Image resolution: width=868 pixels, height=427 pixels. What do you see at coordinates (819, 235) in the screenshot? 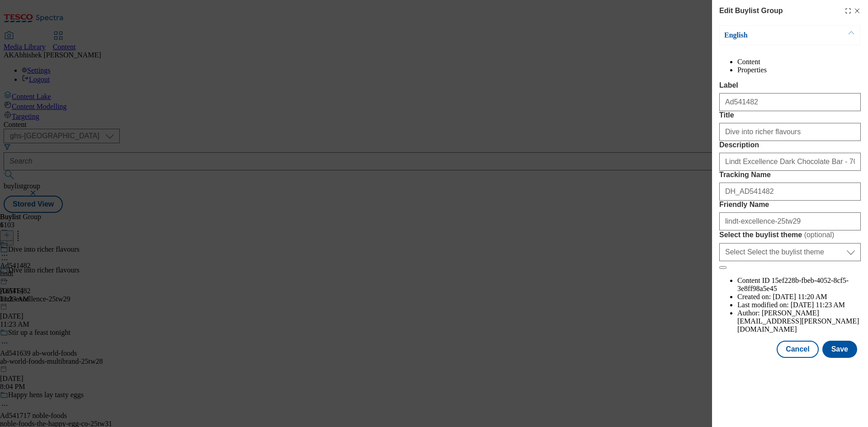
I see `span: ( optional )` at bounding box center [819, 235].